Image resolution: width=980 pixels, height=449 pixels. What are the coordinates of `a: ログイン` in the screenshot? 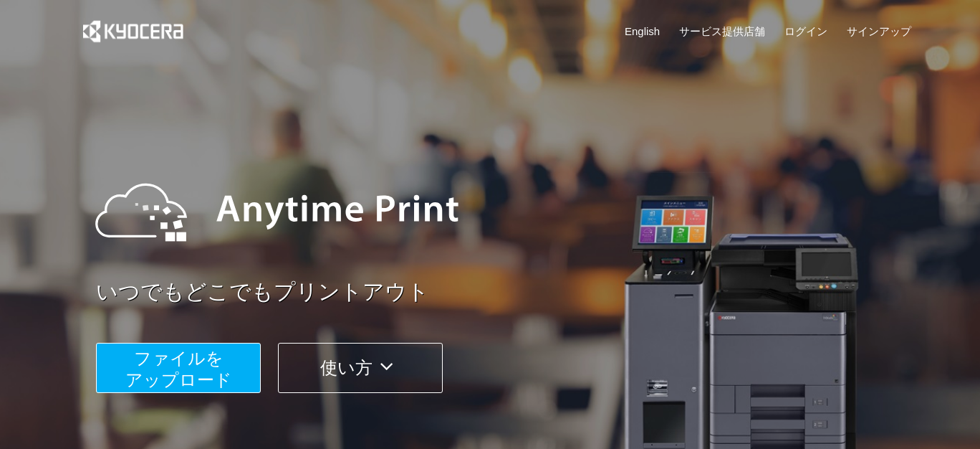 It's located at (806, 31).